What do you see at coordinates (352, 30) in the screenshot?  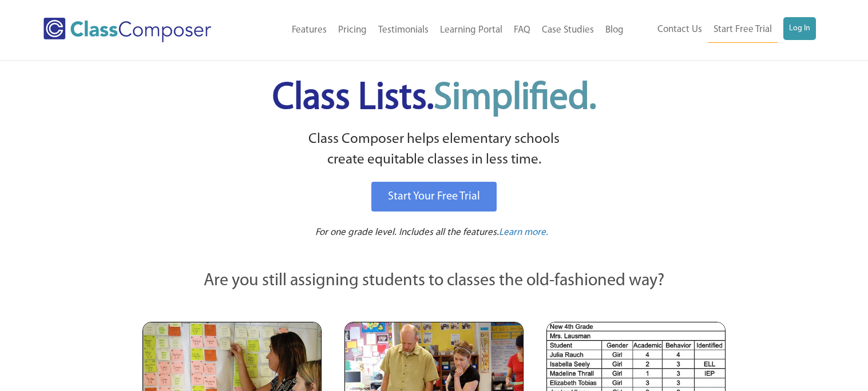 I see `a: Pricing` at bounding box center [352, 30].